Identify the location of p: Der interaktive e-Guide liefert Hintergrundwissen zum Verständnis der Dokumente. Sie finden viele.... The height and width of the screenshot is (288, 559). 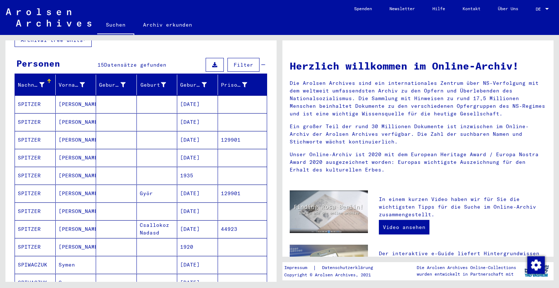
(463, 269).